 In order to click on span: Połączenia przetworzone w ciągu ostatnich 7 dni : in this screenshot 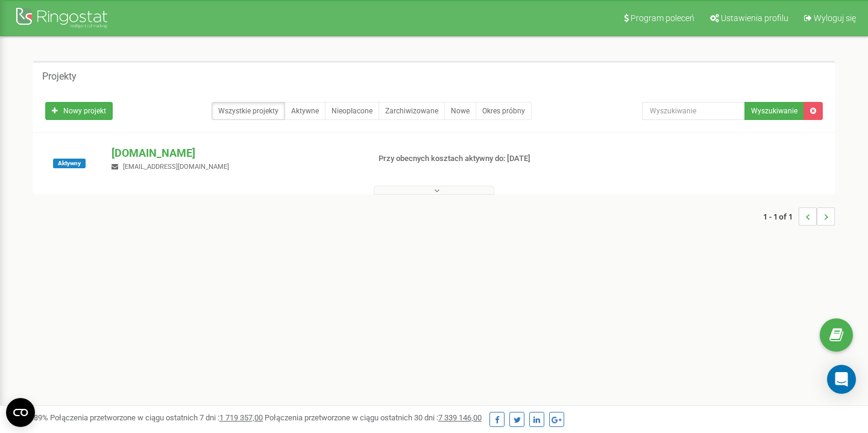, I will do `click(156, 417)`.